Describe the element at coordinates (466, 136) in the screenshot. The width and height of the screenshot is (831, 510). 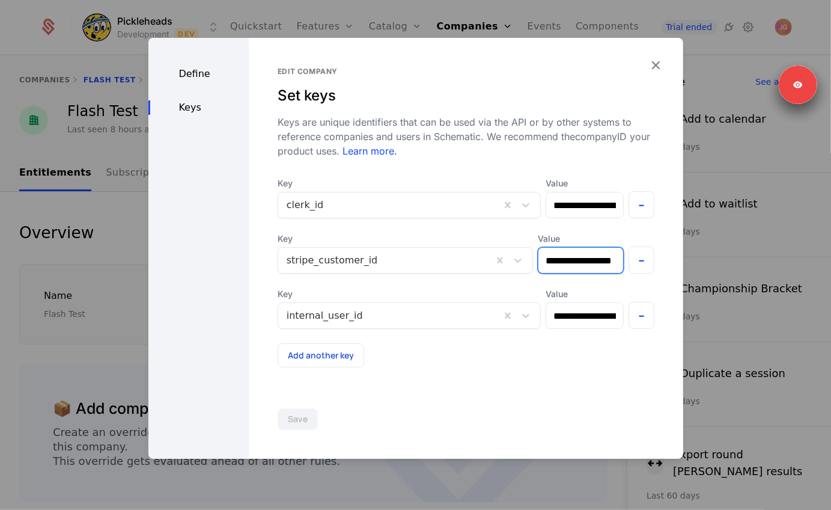
I see `div: Keys are unique identifiers that can be used via the API or by other systems to reference compani...` at that location.